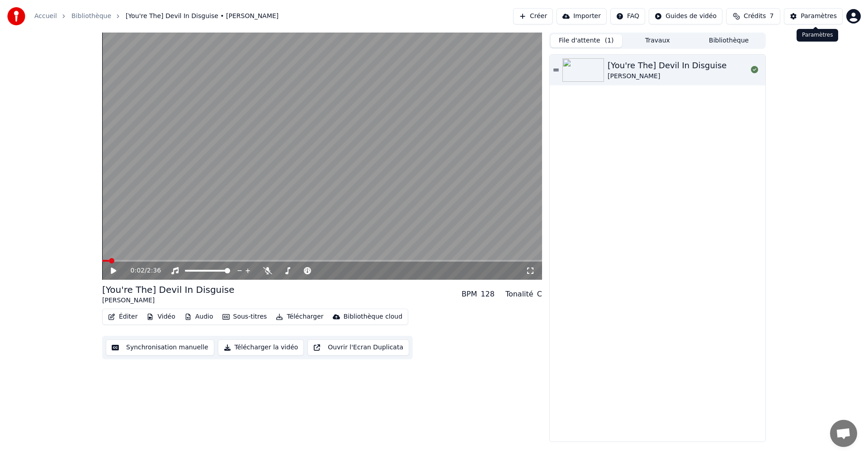 This screenshot has width=868, height=456. What do you see at coordinates (519, 294) in the screenshot?
I see `div: Tonalité` at bounding box center [519, 294].